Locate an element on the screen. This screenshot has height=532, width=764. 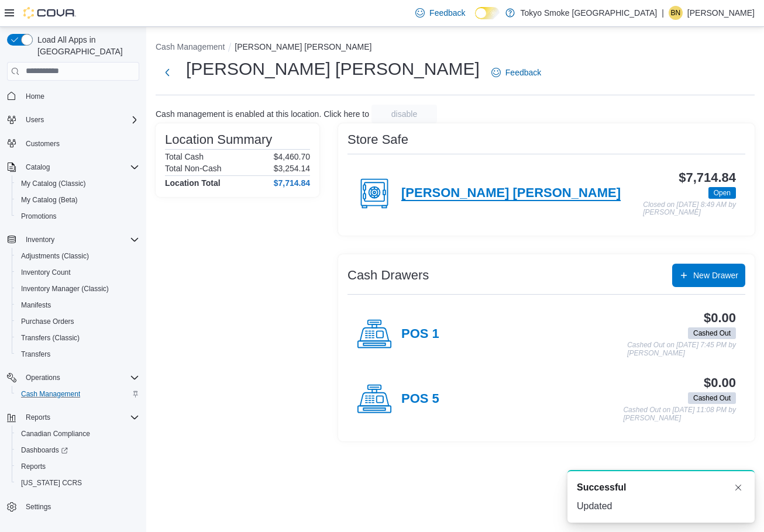
span: Dashboards is located at coordinates (45, 450).